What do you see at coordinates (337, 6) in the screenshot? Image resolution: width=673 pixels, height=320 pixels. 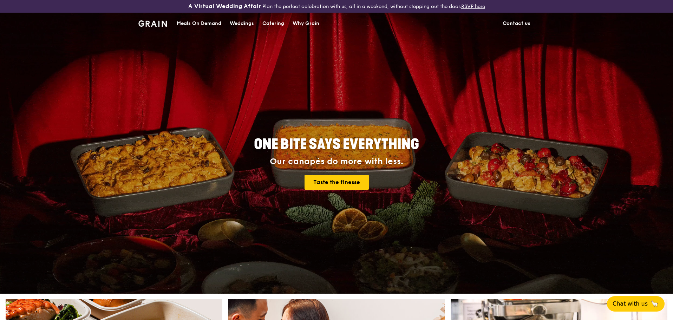 I see `div: Plan the perfect celebration with us, all in a weekend, without stepping out the door.` at bounding box center [337, 6].